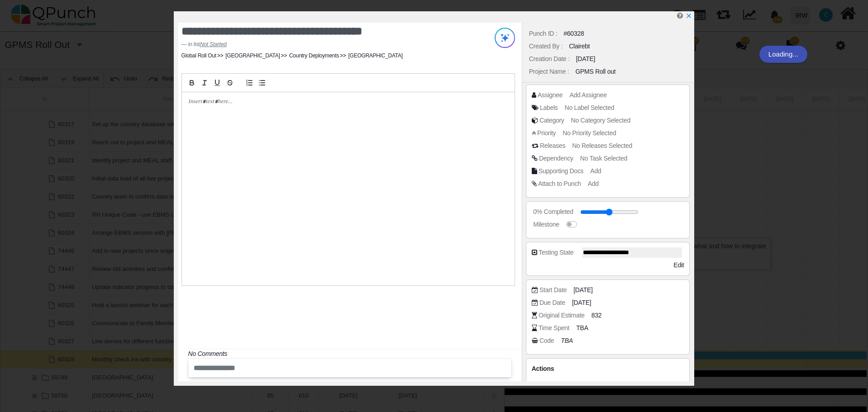  I want to click on span: TBA, so click(582, 328).